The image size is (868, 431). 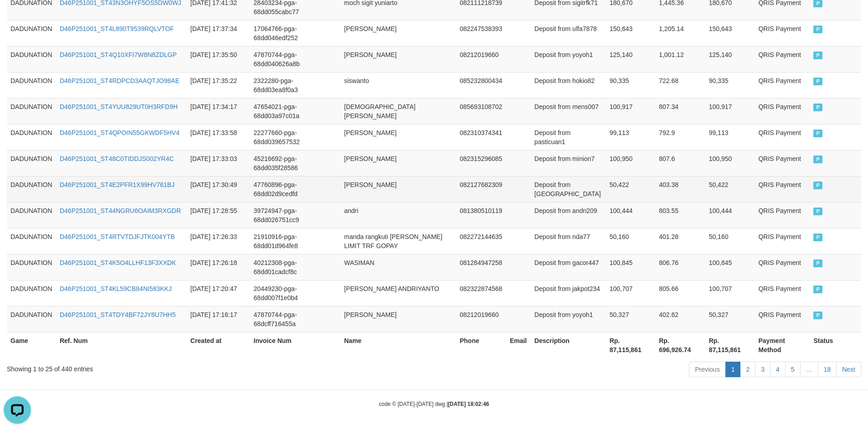 What do you see at coordinates (680, 59) in the screenshot?
I see `td: 1,001.12` at bounding box center [680, 59].